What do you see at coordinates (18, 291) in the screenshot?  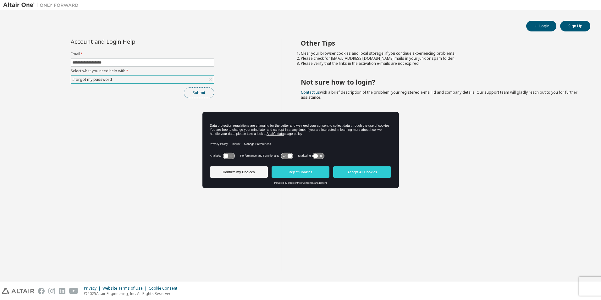 I see `img: altair_logo.svg` at bounding box center [18, 291].